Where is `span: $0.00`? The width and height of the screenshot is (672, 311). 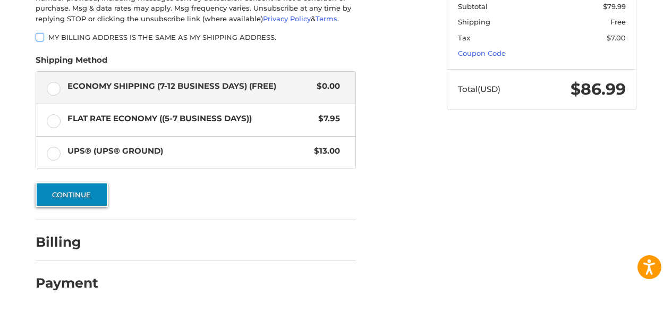 span: $0.00 is located at coordinates (326, 86).